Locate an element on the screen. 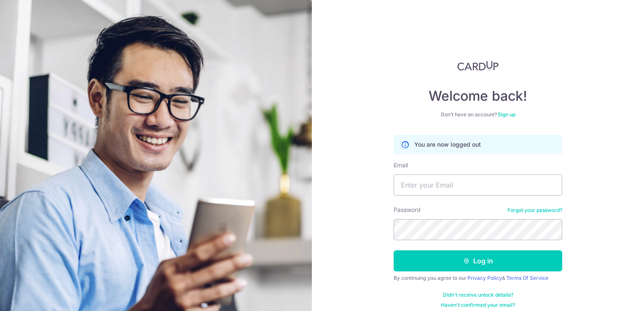  div: By continuing you agree to our & is located at coordinates (478, 278).